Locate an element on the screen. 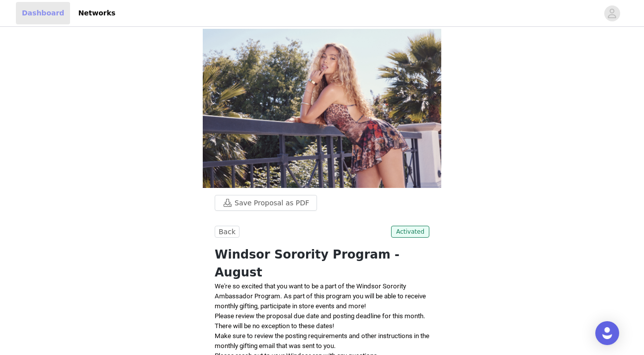 The height and width of the screenshot is (355, 644). a: Dashboard is located at coordinates (43, 13).